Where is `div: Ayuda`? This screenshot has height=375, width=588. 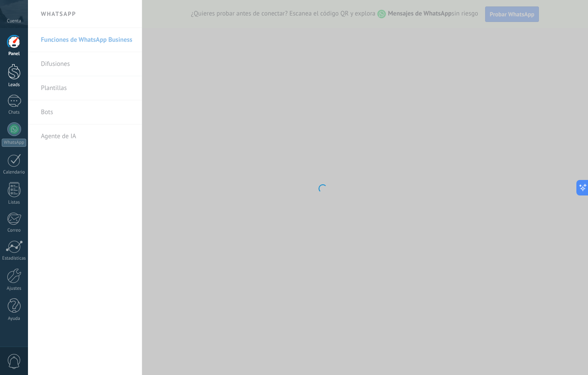
div: Ayuda is located at coordinates (14, 318).